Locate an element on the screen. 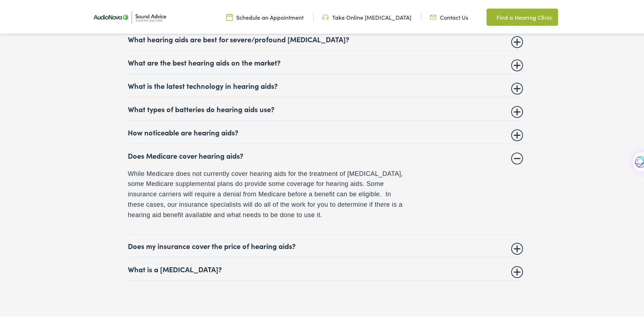 The height and width of the screenshot is (321, 644). summary: What types of batteries do hearing aids use? is located at coordinates (325, 108).